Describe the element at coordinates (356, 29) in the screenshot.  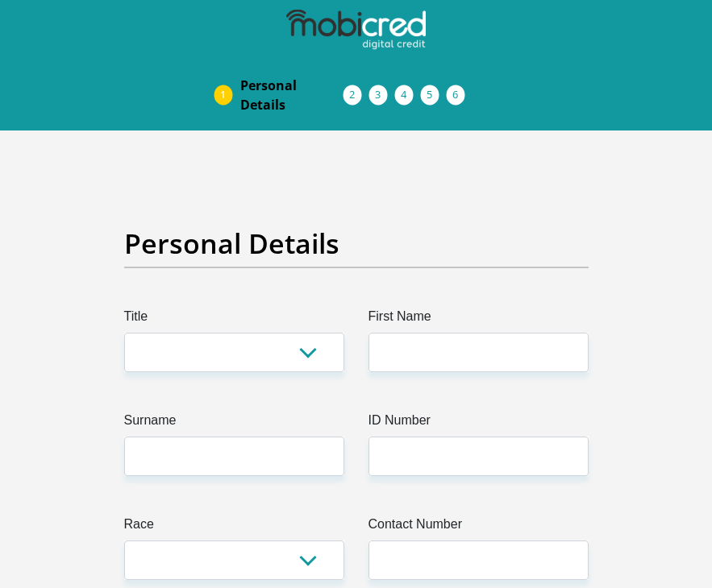
I see `img: mobicred logo` at that location.